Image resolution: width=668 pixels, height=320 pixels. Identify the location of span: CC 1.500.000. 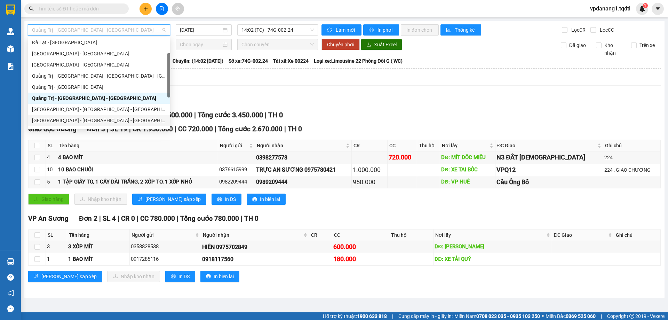
(171, 115).